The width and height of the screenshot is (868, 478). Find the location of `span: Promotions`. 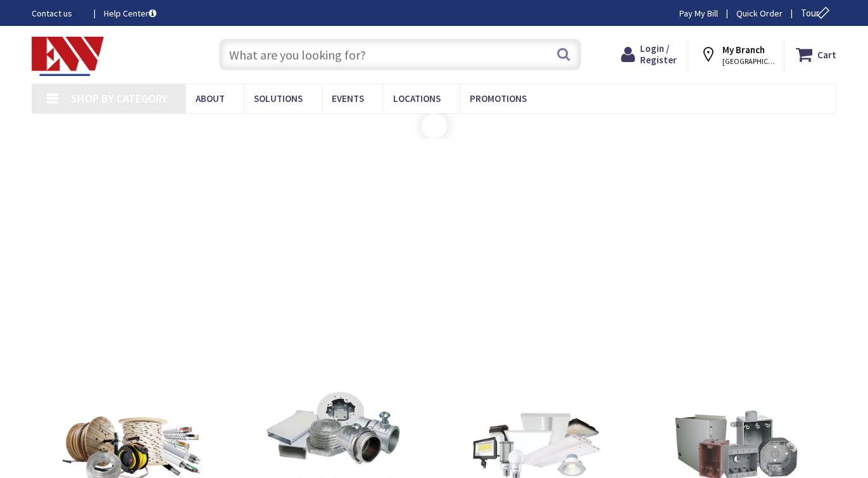

span: Promotions is located at coordinates (499, 98).